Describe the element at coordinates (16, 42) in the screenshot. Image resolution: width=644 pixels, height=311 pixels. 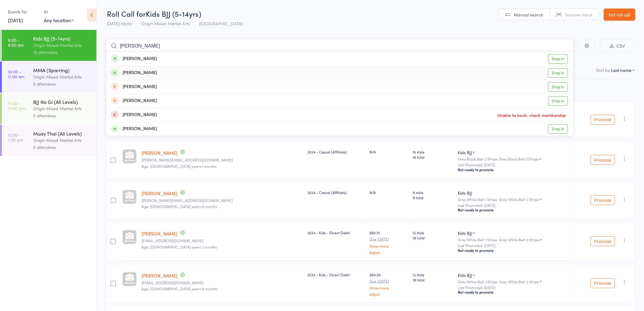
I see `time: 9:00 - 9:50 am` at that location.